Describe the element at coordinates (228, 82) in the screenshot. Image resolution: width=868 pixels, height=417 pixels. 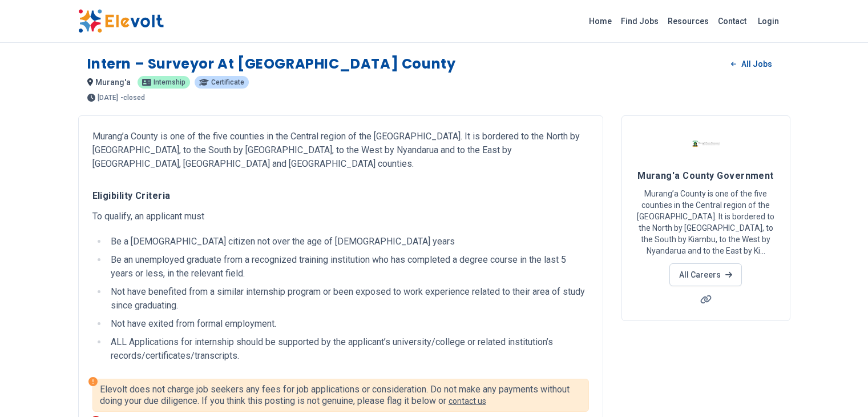
I see `span: certificate` at that location.